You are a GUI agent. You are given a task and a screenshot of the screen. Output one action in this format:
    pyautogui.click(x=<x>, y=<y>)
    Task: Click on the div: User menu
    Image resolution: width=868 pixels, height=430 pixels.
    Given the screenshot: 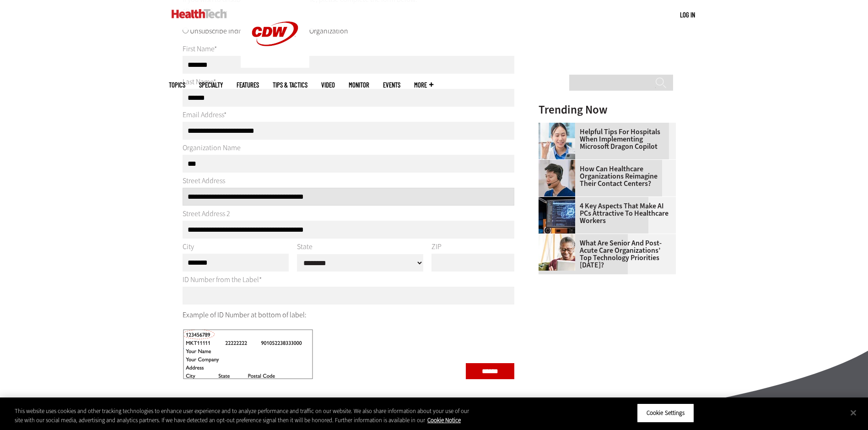 What is the action you would take?
    pyautogui.click(x=687, y=14)
    